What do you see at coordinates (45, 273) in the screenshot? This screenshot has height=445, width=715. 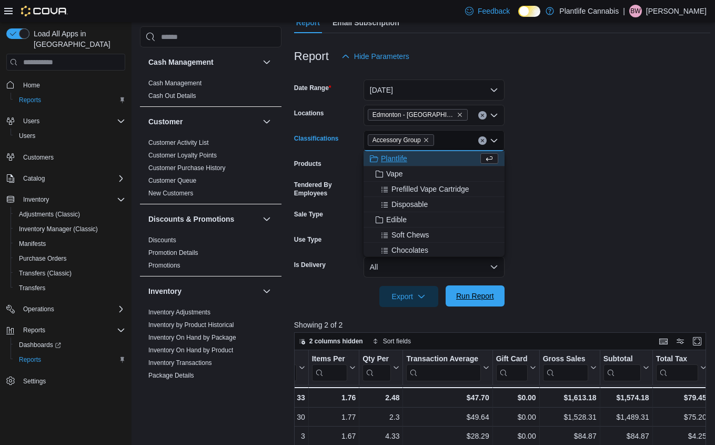 I see `span: Transfers (Classic)` at bounding box center [45, 273].